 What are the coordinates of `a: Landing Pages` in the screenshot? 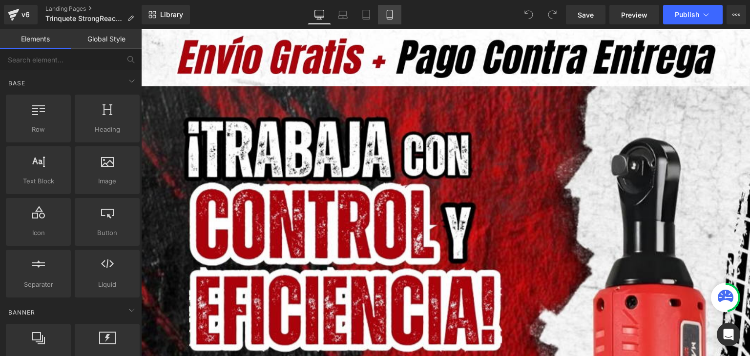 It's located at (93, 9).